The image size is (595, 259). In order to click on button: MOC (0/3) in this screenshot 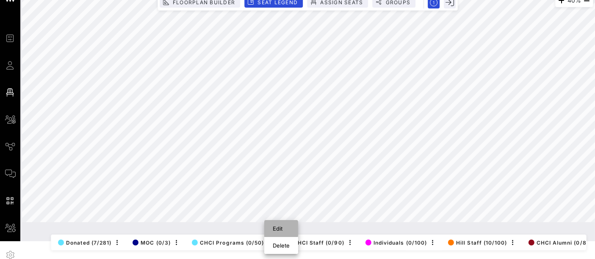, I will do `click(150, 243)`.